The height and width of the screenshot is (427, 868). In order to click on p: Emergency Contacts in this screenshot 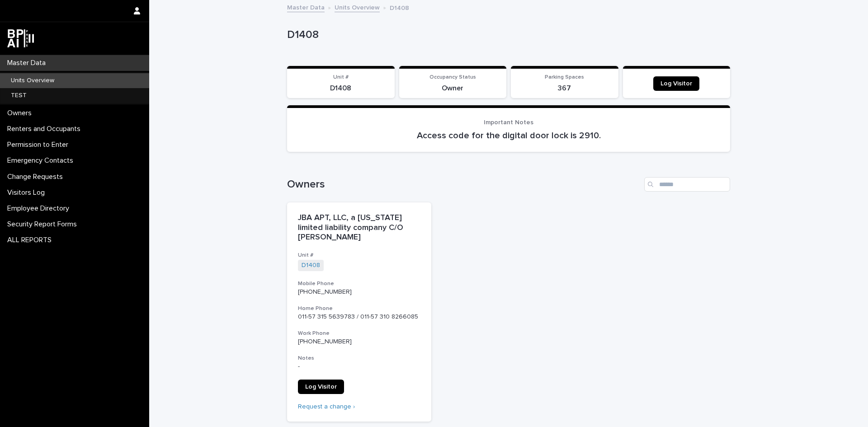, I will do `click(42, 161)`.